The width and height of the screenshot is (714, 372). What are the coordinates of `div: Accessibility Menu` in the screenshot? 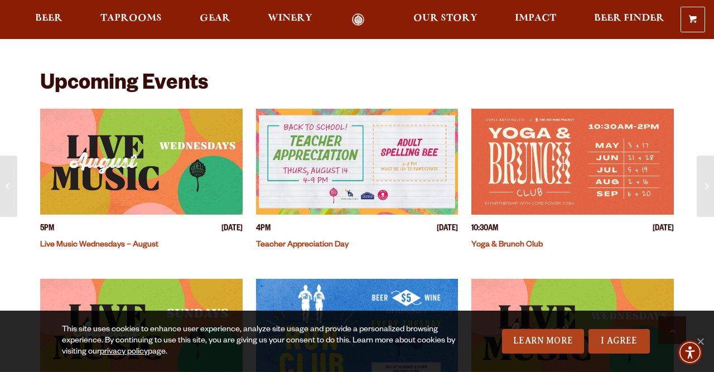 It's located at (690, 353).